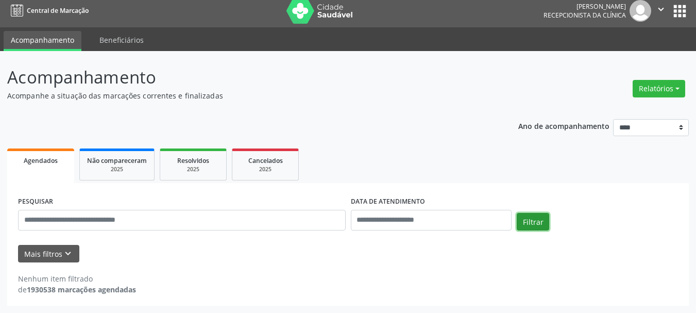 The width and height of the screenshot is (696, 313). Describe the element at coordinates (265, 160) in the screenshot. I see `span: Cancelados` at that location.